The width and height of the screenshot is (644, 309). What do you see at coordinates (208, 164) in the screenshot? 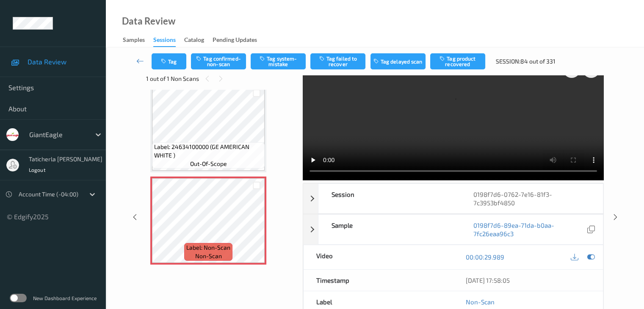
I see `span: out-of-scope` at bounding box center [208, 164].